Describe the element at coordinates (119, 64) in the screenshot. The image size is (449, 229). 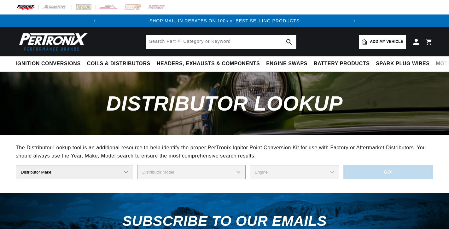
I see `summary: Coils & Distributors` at that location.